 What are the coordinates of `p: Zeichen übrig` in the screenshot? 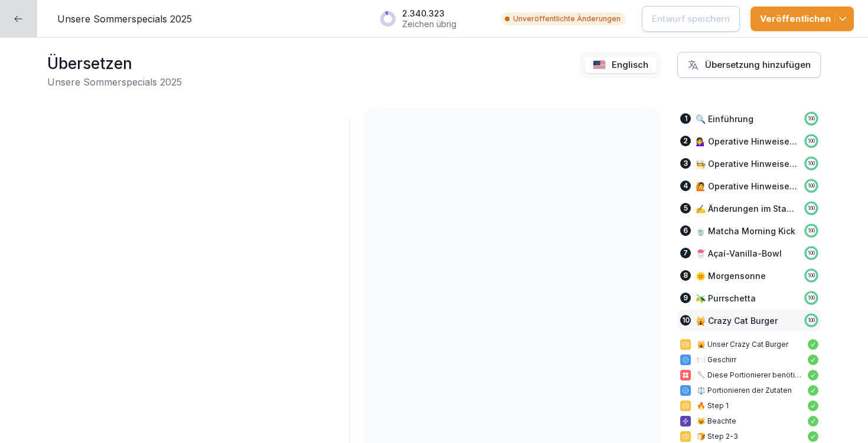 It's located at (430, 24).